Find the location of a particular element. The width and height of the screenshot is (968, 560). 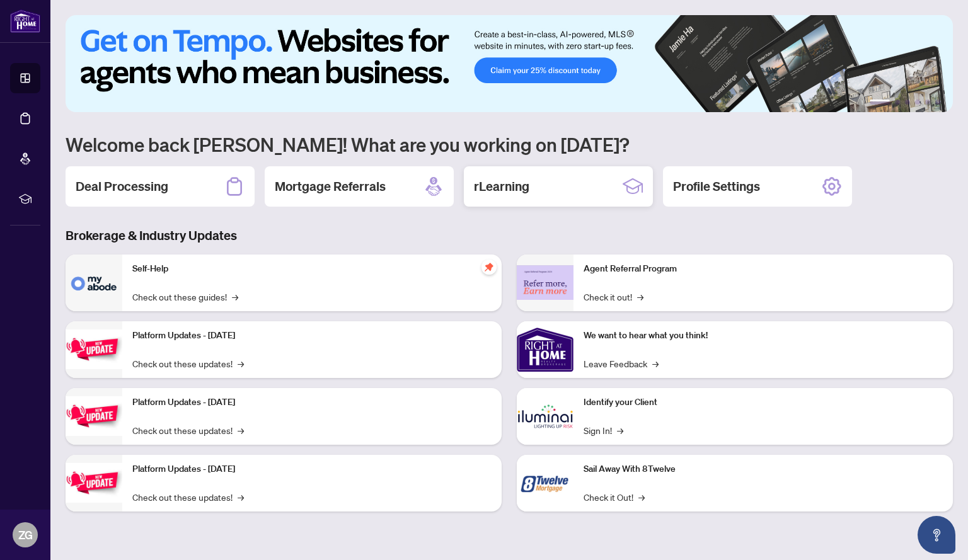

a: Leave Feedback→ is located at coordinates (620, 364).